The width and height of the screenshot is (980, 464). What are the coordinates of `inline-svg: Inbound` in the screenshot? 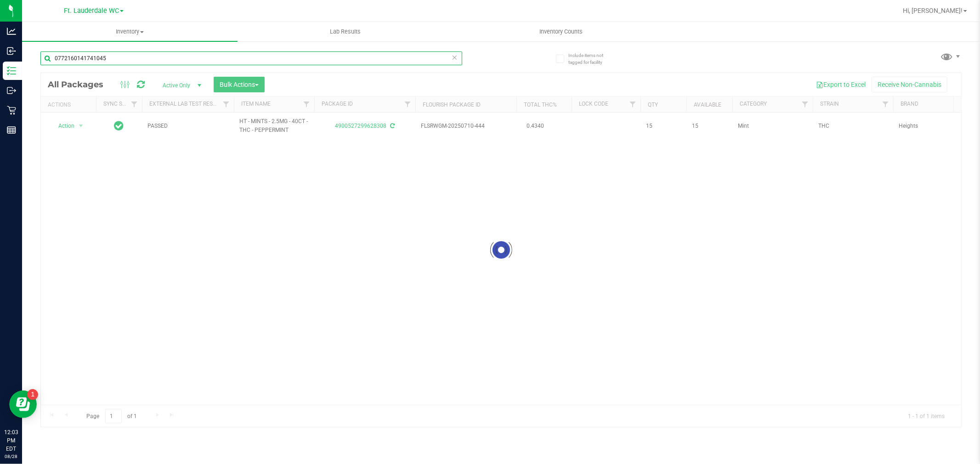 It's located at (11, 51).